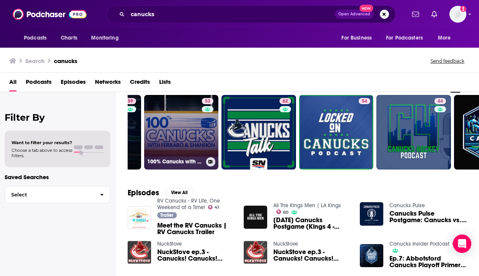 Image resolution: width=479 pixels, height=276 pixels. I want to click on p: Saved Searches, so click(57, 177).